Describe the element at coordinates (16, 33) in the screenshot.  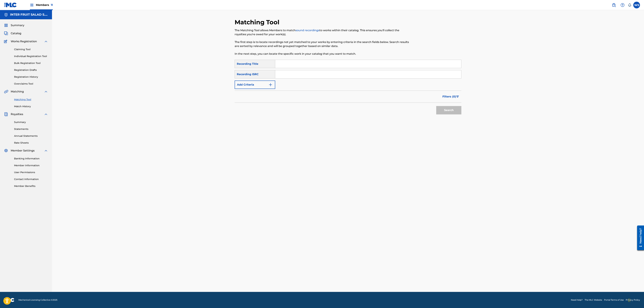
I see `span: Catalog` at that location.